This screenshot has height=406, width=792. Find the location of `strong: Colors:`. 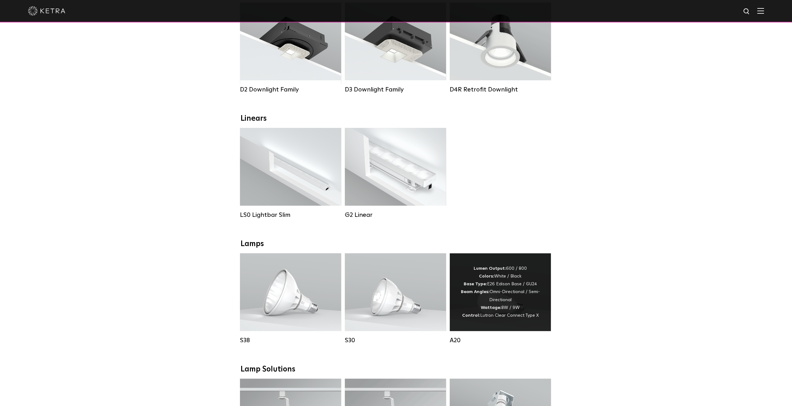

strong: Colors: is located at coordinates (487, 276).